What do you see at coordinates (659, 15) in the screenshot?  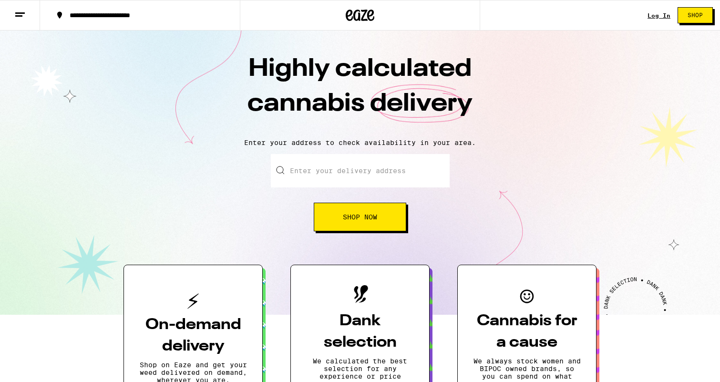 I see `a: Log In` at bounding box center [659, 15].